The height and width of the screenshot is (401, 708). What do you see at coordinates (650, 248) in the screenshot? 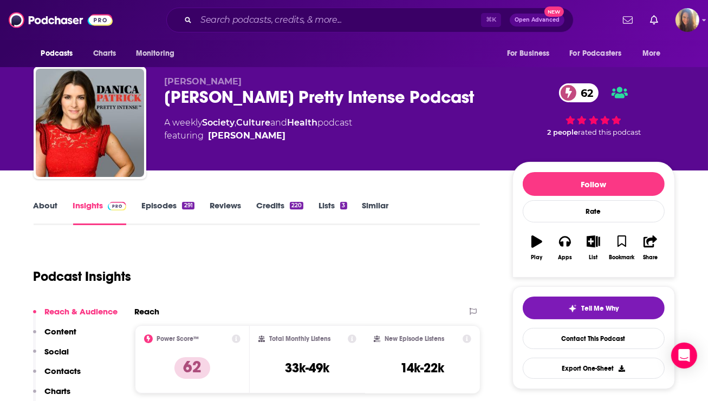
I see `button: Share` at bounding box center [650, 248].